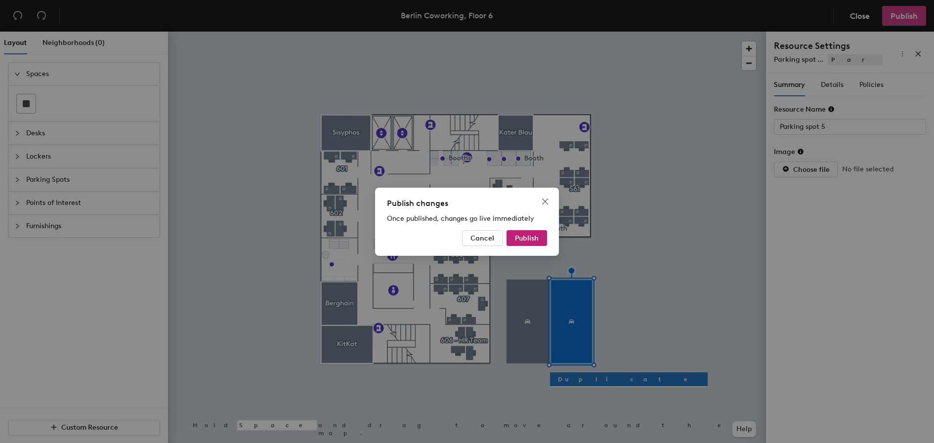 Image resolution: width=934 pixels, height=443 pixels. Describe the element at coordinates (482, 238) in the screenshot. I see `button: Cancel` at that location.